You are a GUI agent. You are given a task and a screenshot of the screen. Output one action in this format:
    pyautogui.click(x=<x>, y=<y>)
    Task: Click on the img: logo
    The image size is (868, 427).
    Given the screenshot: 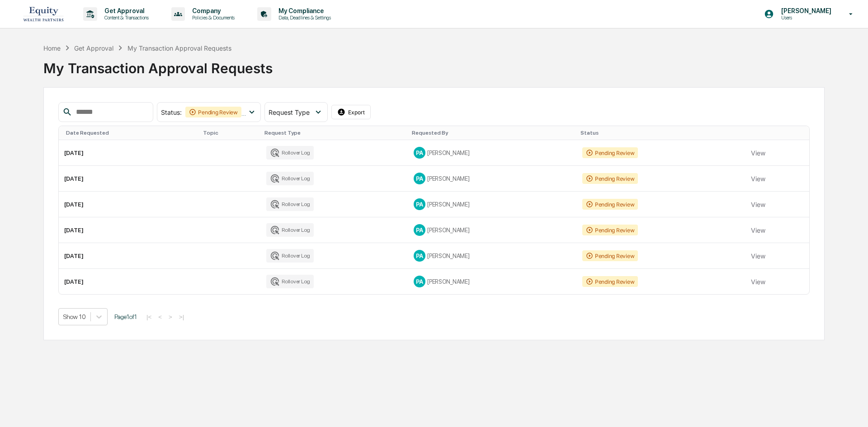 What is the action you would take?
    pyautogui.click(x=43, y=13)
    